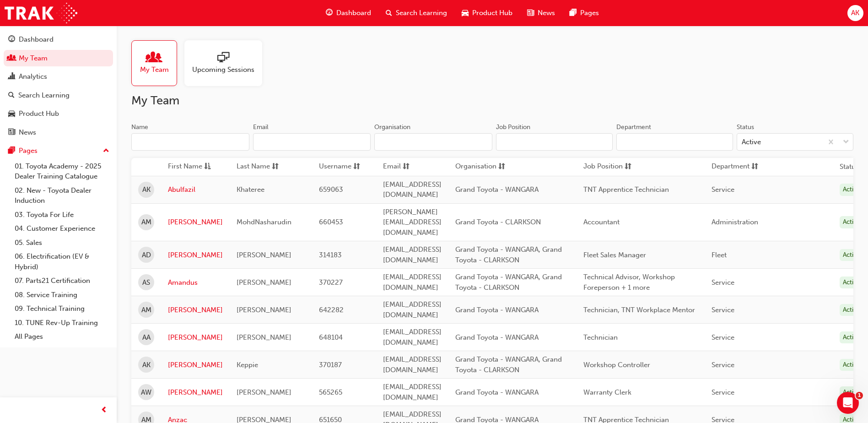 The image size is (868, 423). What do you see at coordinates (264, 222) in the screenshot?
I see `span: MohdNasharudin` at bounding box center [264, 222].